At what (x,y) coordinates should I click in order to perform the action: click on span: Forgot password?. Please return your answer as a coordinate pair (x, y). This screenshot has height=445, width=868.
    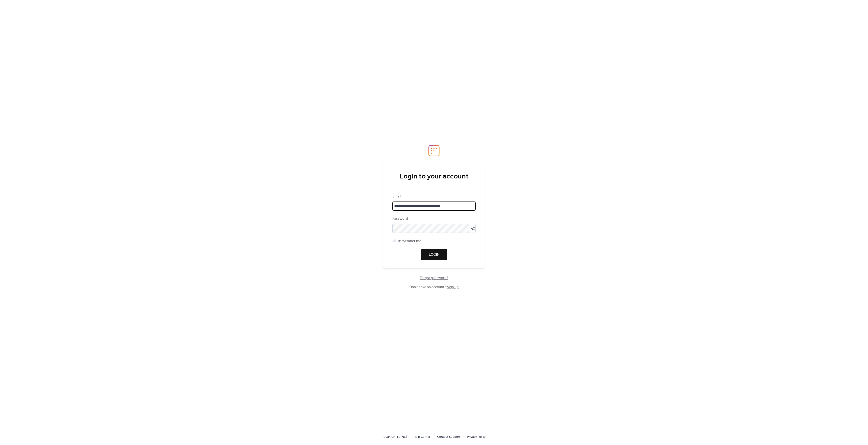
    Looking at the image, I should click on (434, 278).